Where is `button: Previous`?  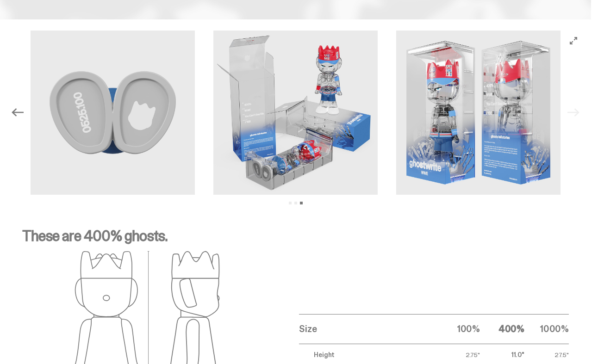
button: Previous is located at coordinates (18, 113).